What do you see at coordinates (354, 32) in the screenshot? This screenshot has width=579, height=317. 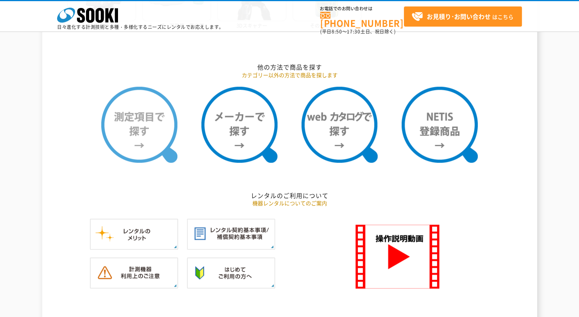 I see `span: 17:30` at bounding box center [354, 32].